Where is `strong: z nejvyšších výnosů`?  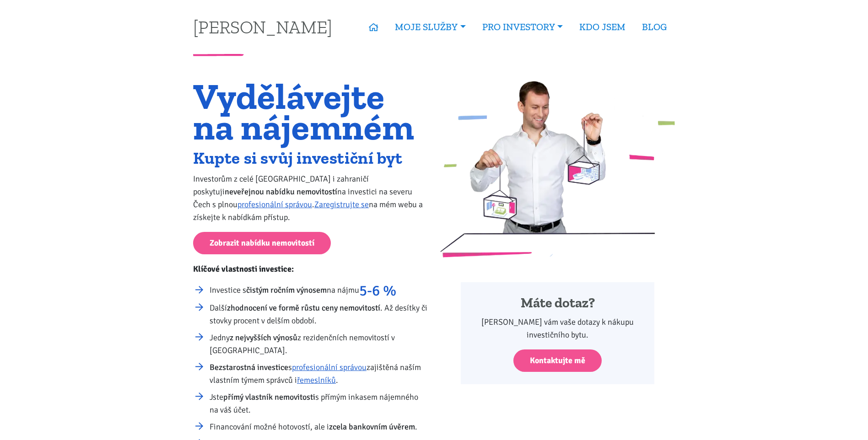 strong: z nejvyšších výnosů is located at coordinates (263, 337).